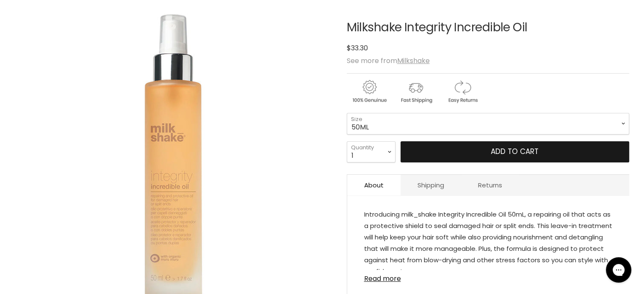 This screenshot has width=644, height=294. I want to click on p: Introducing milk_shake Integrity Incredible Oil 50mL, a repairing oil that acts as a protective s..., so click(488, 244).